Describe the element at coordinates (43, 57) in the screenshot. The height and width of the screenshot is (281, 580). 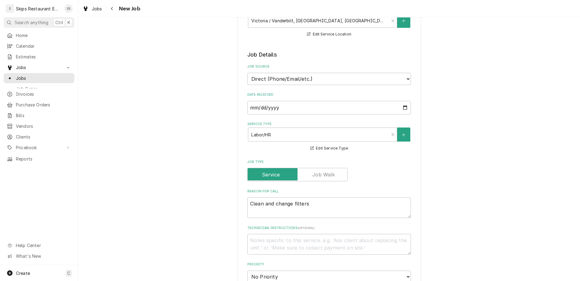
I see `span: Estimates` at that location.